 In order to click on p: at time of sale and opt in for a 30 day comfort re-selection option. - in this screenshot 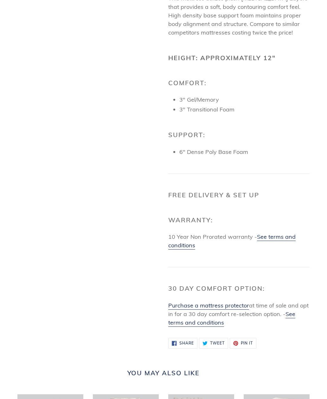, I will do `click(239, 314)`.